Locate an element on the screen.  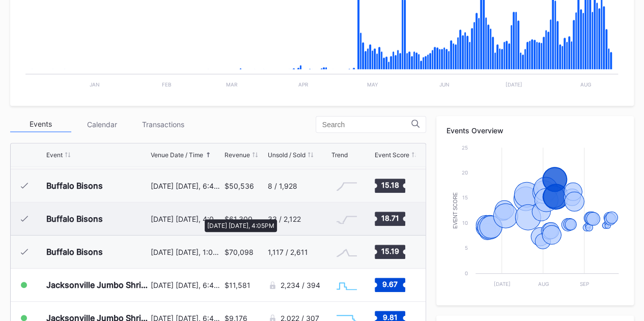
div: 1,117 / 2,611 is located at coordinates (288, 252).